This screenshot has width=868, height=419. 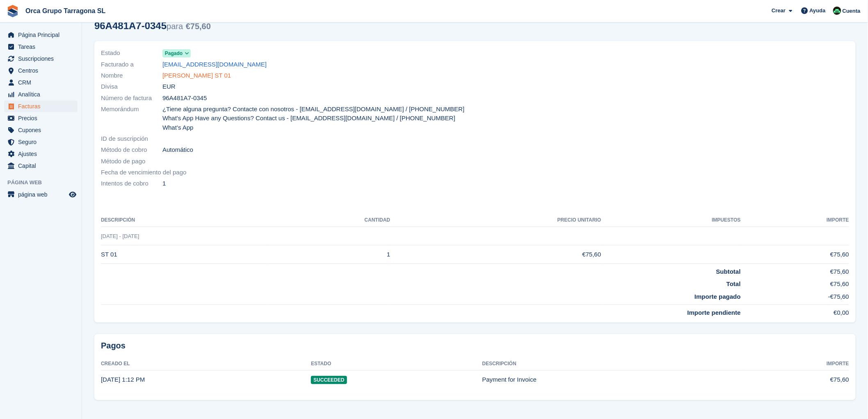 I want to click on span: Seguro, so click(x=43, y=142).